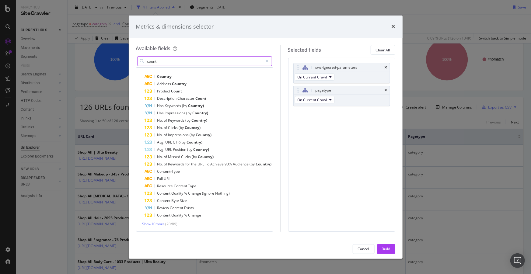 The image size is (531, 274). I want to click on span: Content-Type, so click(169, 171).